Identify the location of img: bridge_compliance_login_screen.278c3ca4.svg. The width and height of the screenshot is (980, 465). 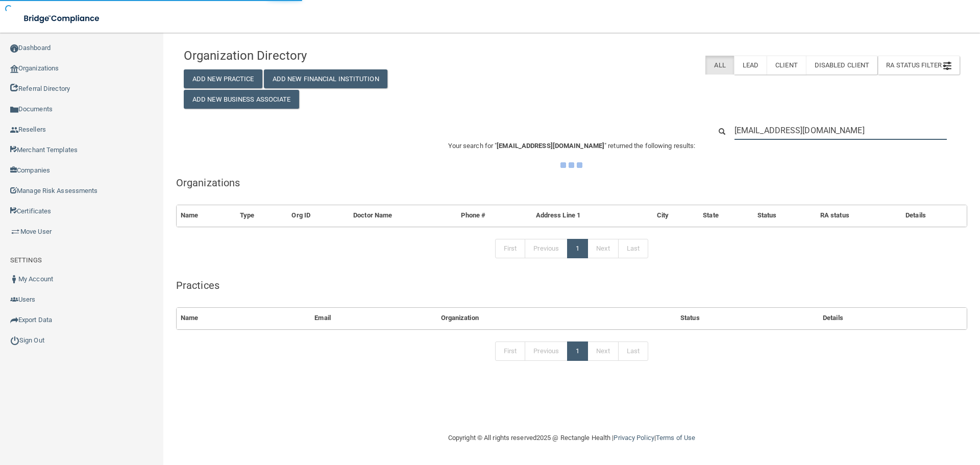
(62, 18).